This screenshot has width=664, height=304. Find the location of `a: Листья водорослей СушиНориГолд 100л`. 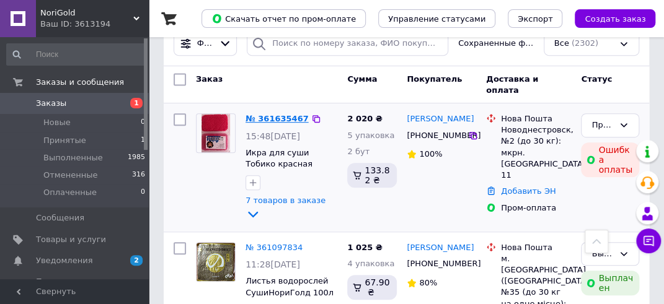

a: Листья водорослей СушиНориГолд 100л is located at coordinates (289, 287).